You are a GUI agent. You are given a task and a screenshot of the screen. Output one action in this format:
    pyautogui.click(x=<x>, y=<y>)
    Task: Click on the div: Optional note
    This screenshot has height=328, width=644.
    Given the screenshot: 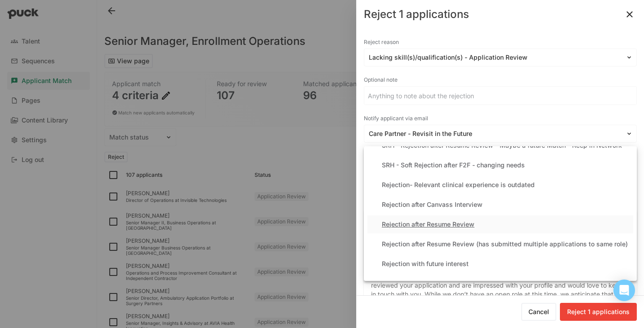 What is the action you would take?
    pyautogui.click(x=500, y=80)
    